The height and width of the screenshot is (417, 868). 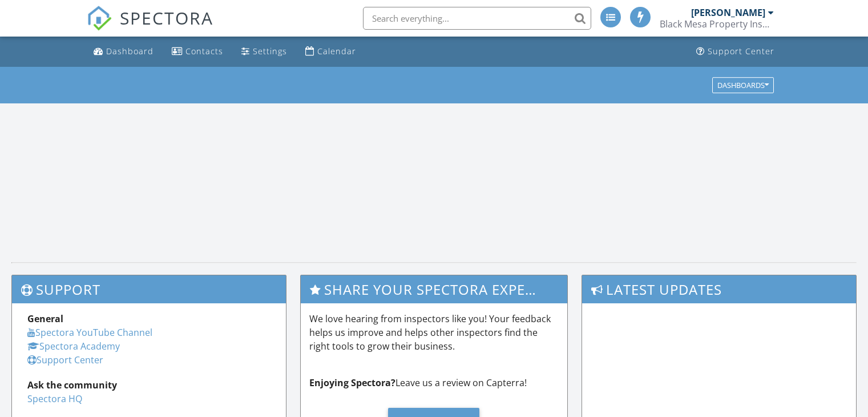 I want to click on a: Settings, so click(x=265, y=51).